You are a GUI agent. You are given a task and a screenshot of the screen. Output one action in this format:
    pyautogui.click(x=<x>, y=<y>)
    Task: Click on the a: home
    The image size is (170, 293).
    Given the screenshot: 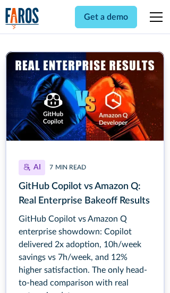 What is the action you would take?
    pyautogui.click(x=22, y=18)
    